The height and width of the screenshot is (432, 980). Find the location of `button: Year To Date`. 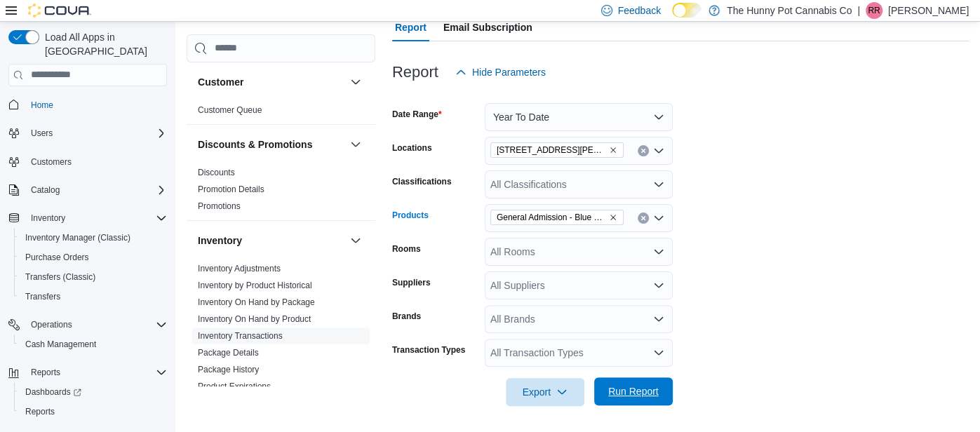

button: Year To Date is located at coordinates (579, 117).